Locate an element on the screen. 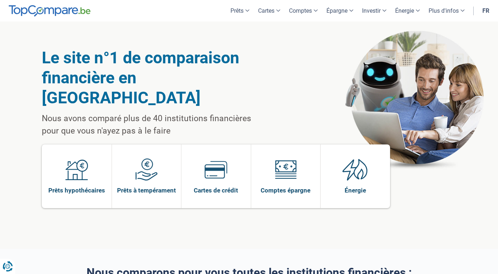  a: Cartes de crédit Cartes de crédit is located at coordinates (216, 176).